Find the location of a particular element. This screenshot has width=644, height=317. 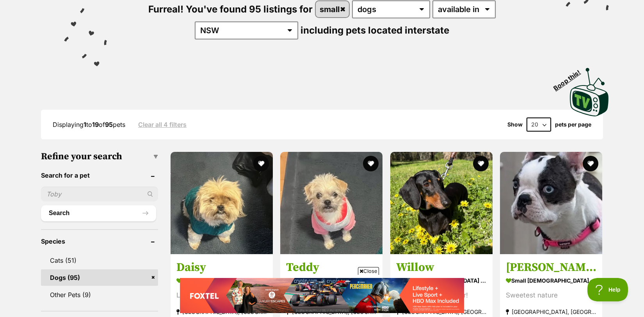

img: Teddy - Shih Tzu x Poodle Miniature Dog is located at coordinates (331, 203).